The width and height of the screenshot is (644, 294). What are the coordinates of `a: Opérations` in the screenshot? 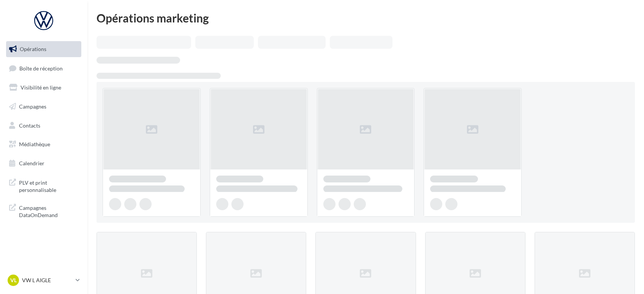 It's located at (44, 49).